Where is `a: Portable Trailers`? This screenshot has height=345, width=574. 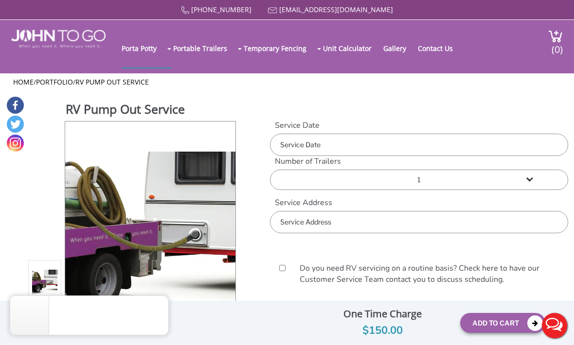
a: Portable Trailers is located at coordinates (205, 48).